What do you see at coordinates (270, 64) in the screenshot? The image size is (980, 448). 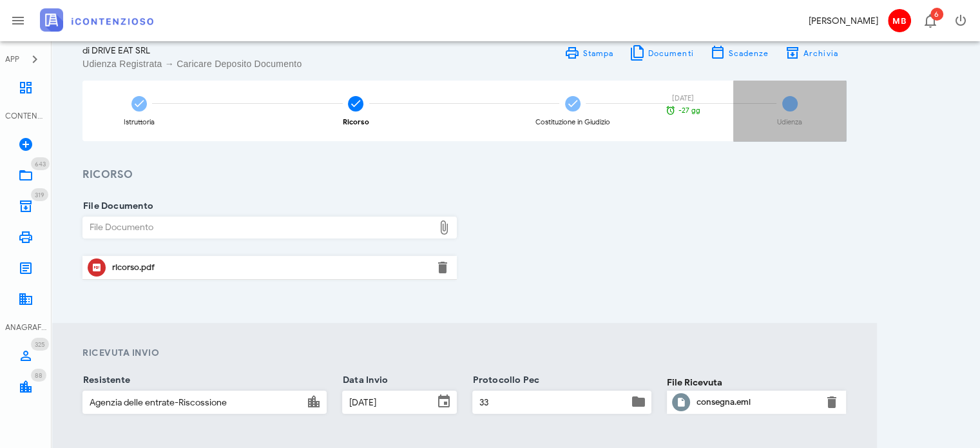 I see `div: Udienza Registrata → Caricare Deposito Documento` at bounding box center [270, 64].